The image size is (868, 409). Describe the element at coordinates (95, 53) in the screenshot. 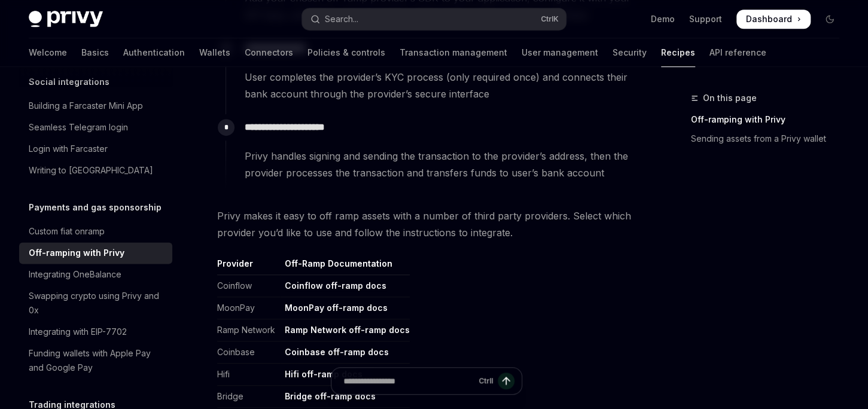

I see `a: Basics` at that location.